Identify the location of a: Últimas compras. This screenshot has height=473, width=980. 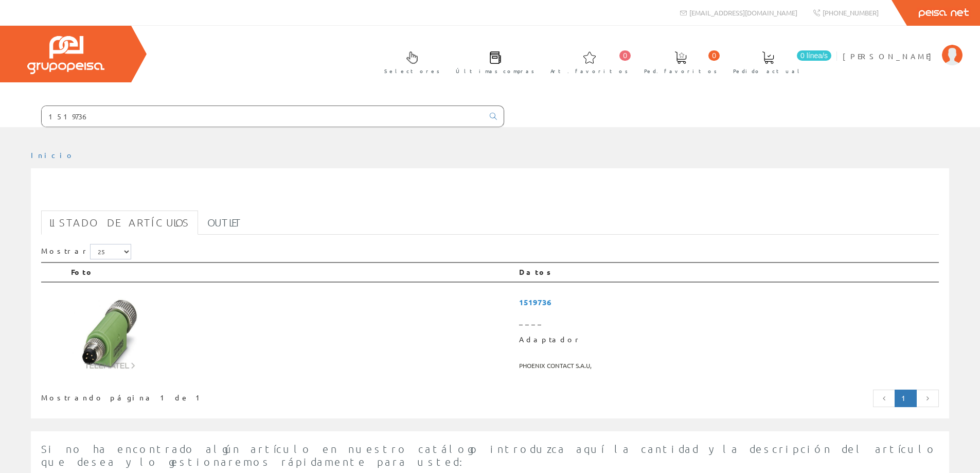
(492, 61).